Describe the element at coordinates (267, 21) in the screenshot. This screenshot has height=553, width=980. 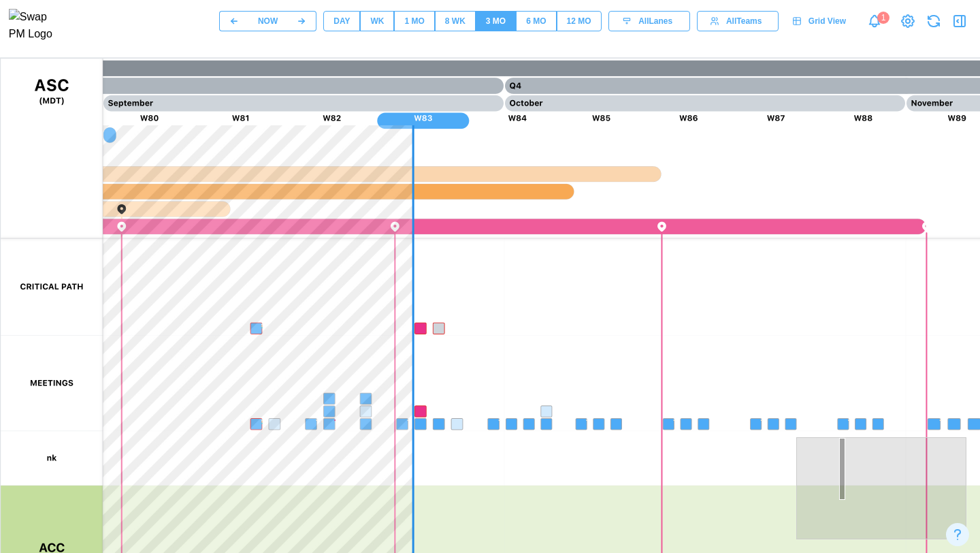
I see `button: NOW` at that location.